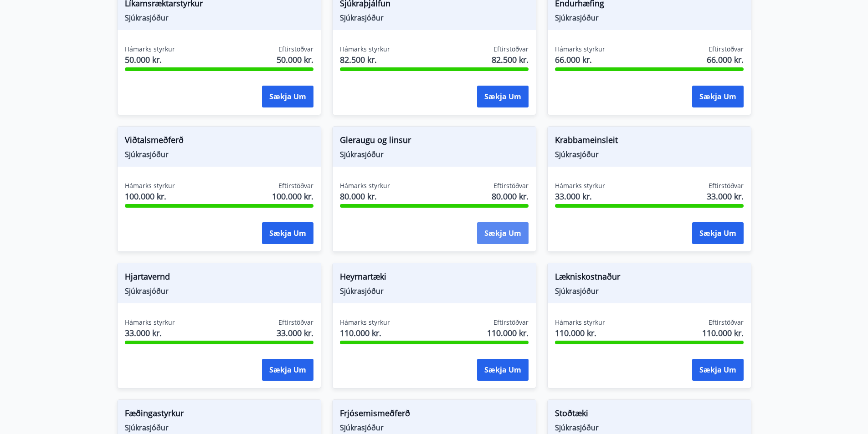 Image resolution: width=868 pixels, height=434 pixels. I want to click on span: Viðtalsmeðferð, so click(219, 142).